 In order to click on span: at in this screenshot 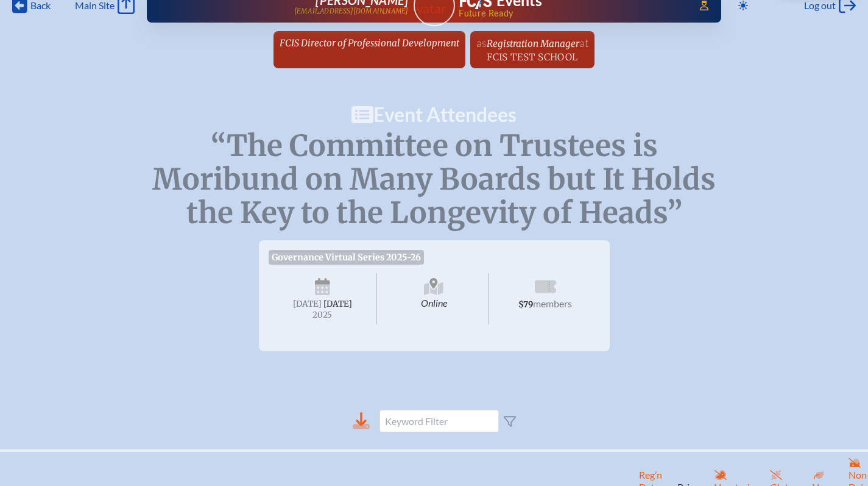, I will do `click(583, 43)`.